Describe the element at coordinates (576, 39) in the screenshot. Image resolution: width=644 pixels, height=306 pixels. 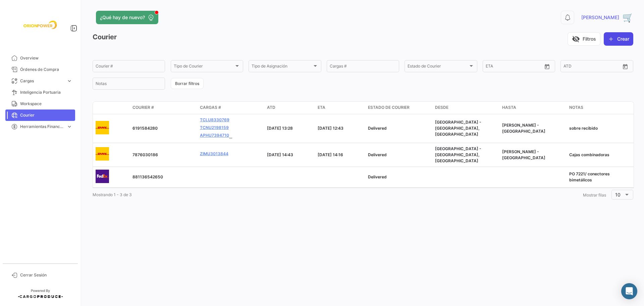
I see `span: visibility_off` at that location.